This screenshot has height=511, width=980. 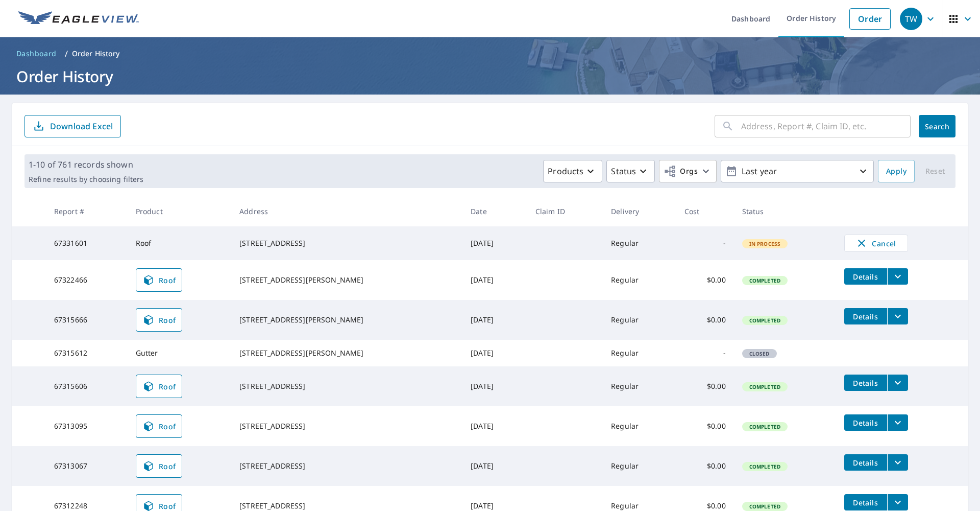 What do you see at coordinates (81, 126) in the screenshot?
I see `p: Download Excel` at bounding box center [81, 126].